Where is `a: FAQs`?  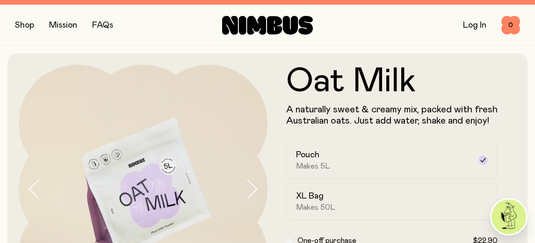 a: FAQs is located at coordinates (103, 25).